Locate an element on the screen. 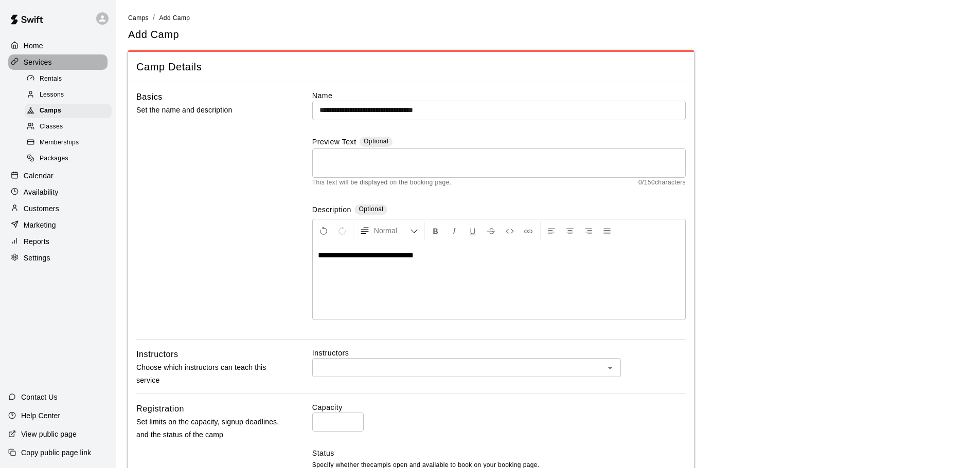 This screenshot has width=980, height=468. p: Customers is located at coordinates (41, 208).